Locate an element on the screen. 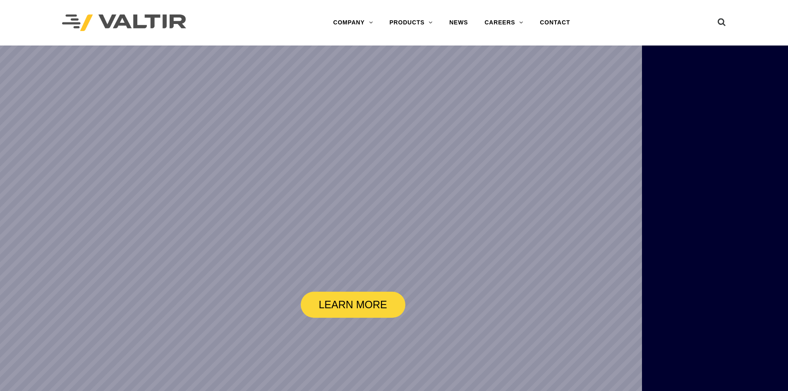 Image resolution: width=788 pixels, height=391 pixels. a: COMPANY is located at coordinates (353, 23).